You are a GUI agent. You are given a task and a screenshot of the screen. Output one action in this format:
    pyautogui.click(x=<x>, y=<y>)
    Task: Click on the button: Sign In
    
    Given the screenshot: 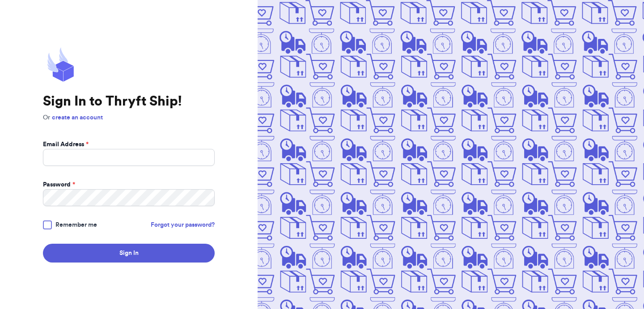 What is the action you would take?
    pyautogui.click(x=129, y=253)
    